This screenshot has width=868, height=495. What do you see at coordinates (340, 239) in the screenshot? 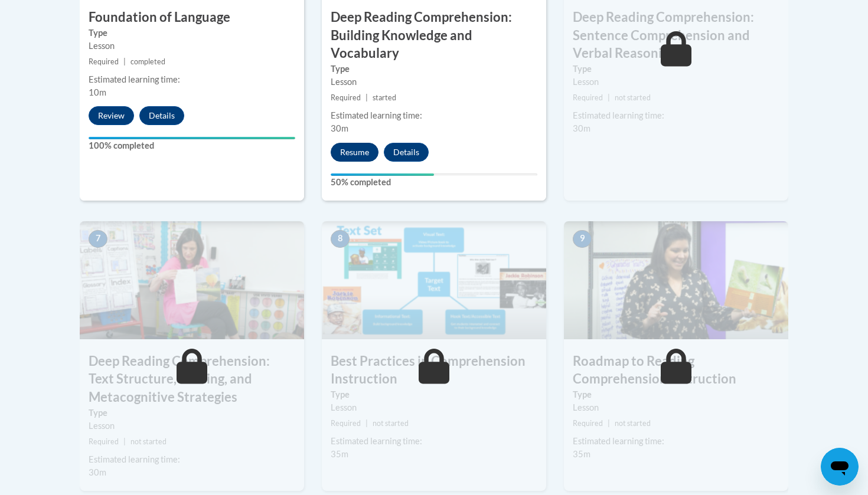
I see `span: 8` at bounding box center [340, 239].